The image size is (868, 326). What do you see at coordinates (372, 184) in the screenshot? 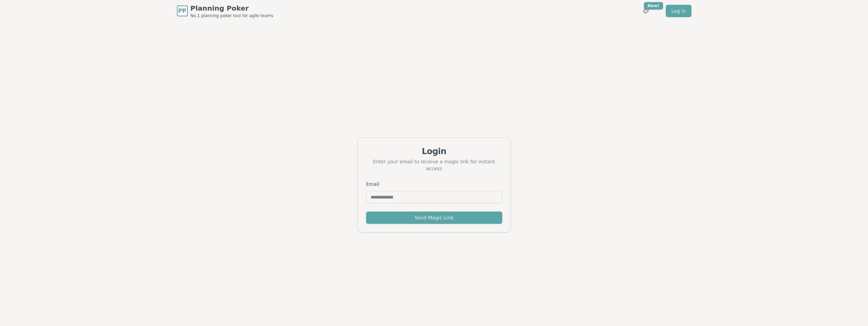
I see `label: Email` at bounding box center [372, 184].